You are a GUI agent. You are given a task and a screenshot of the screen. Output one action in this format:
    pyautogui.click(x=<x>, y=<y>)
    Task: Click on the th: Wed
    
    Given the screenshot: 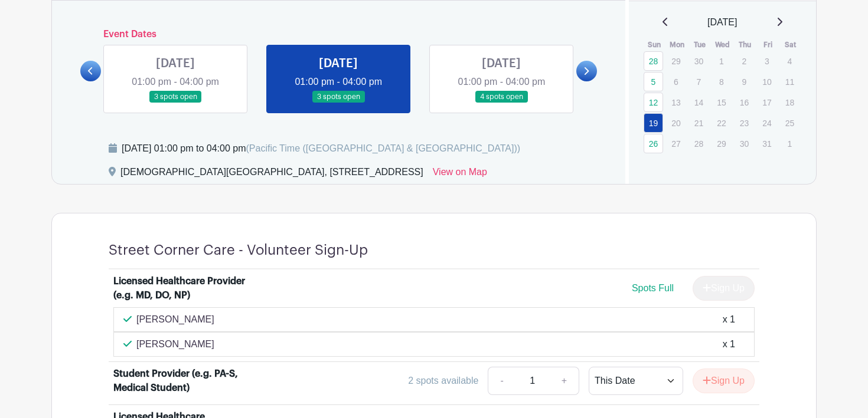 What is the action you would take?
    pyautogui.click(x=722, y=45)
    